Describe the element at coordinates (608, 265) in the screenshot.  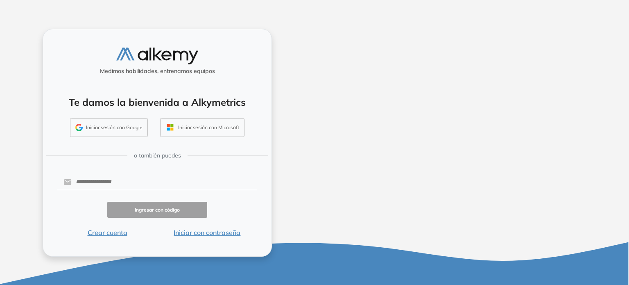
I see `div: Chat Widget` at that location.